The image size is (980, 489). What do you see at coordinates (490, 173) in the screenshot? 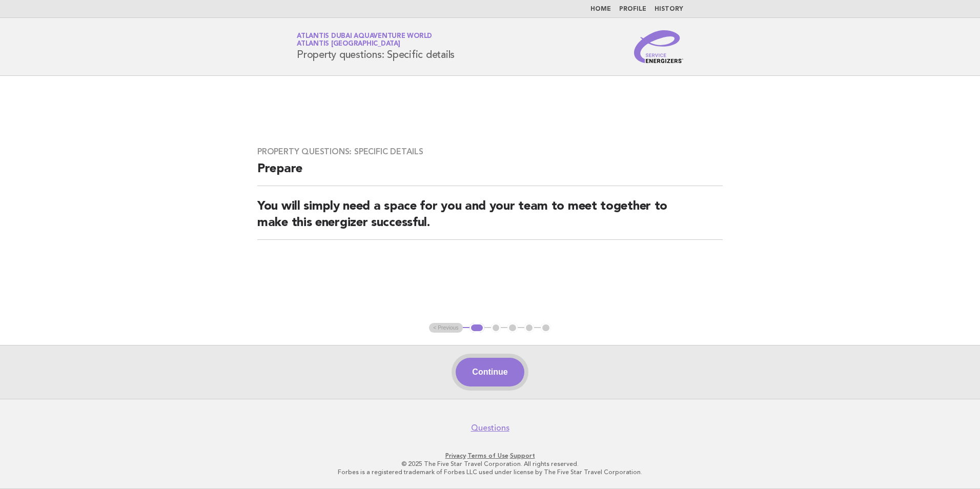
I see `h2: Prepare` at bounding box center [490, 173].